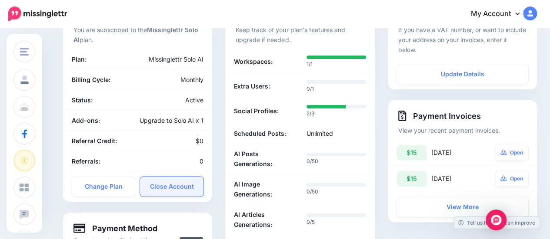 The width and height of the screenshot is (550, 239). What do you see at coordinates (253, 61) in the screenshot?
I see `b: Workspaces:` at bounding box center [253, 61].